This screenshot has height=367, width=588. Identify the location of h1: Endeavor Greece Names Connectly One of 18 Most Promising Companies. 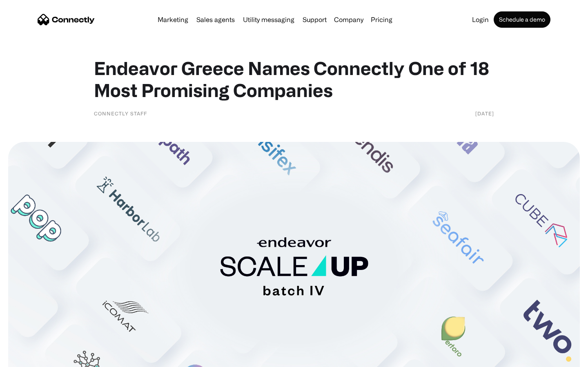
(294, 79).